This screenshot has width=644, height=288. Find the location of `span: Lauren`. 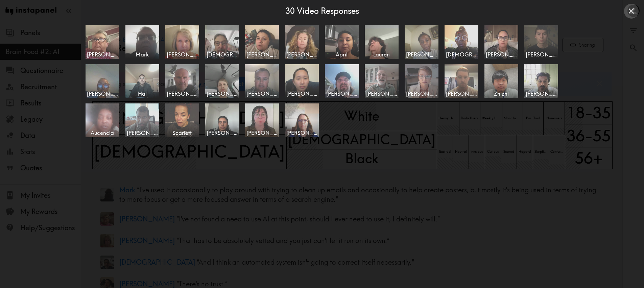

span: Lauren is located at coordinates (381, 54).